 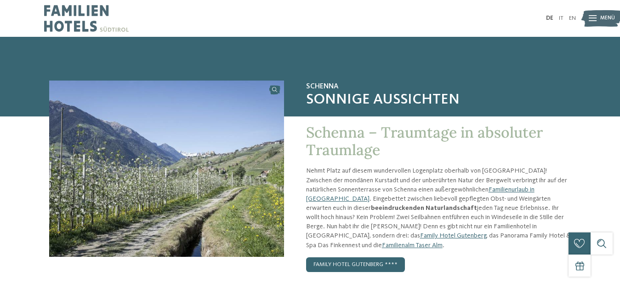 What do you see at coordinates (166, 168) in the screenshot?
I see `img: Das Familienhotel in Schenna: Sonne pur!` at bounding box center [166, 168].